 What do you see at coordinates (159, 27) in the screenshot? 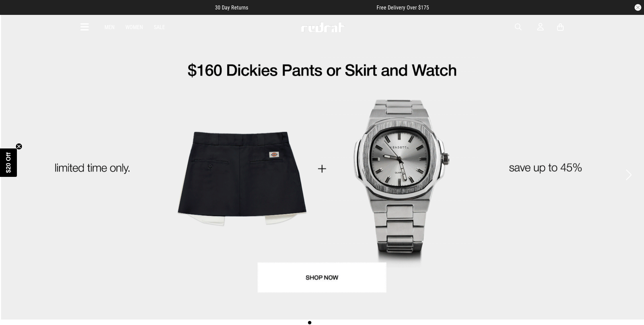
I see `a: Sale` at bounding box center [159, 27].